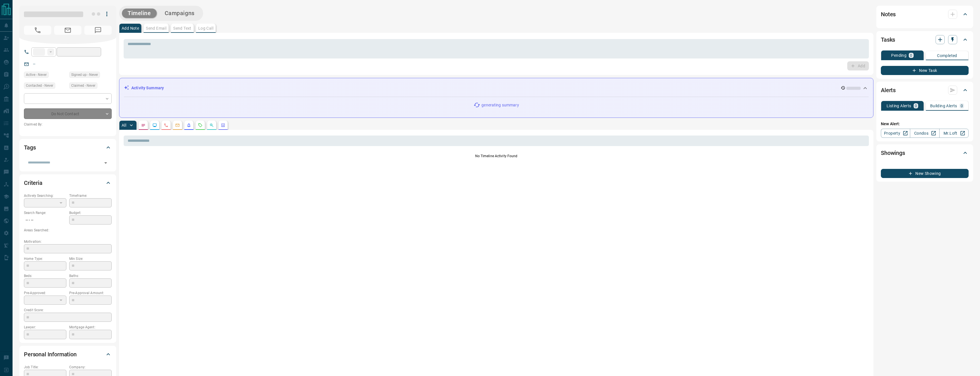  I want to click on div: Activity Summary, so click(497, 88).